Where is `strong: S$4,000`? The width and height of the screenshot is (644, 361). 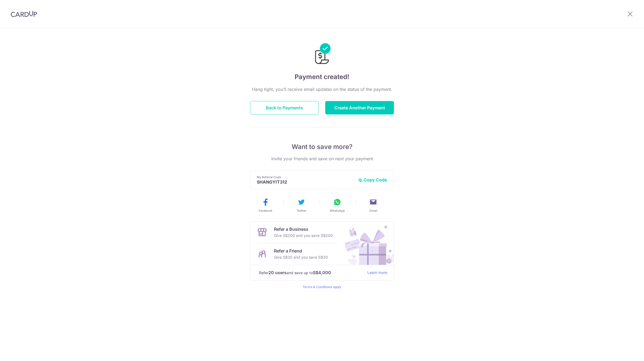 strong: S$4,000 is located at coordinates (322, 273).